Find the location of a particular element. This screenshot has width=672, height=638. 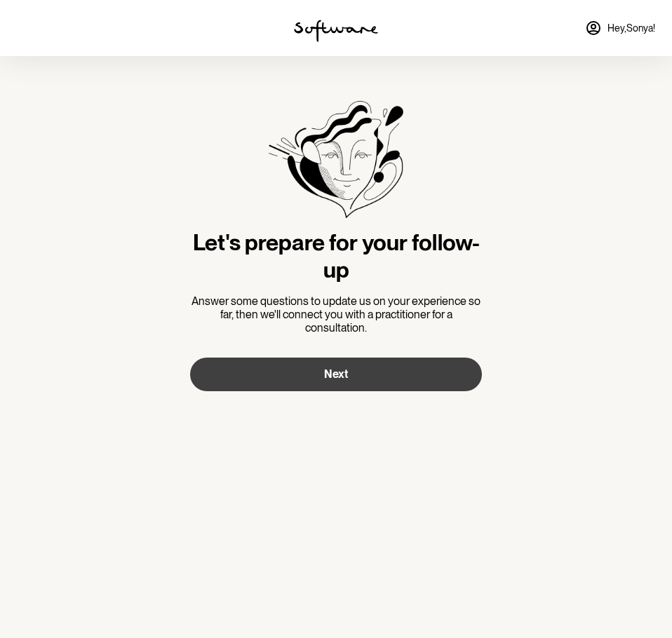

img: Software treatment bottle is located at coordinates (336, 159).